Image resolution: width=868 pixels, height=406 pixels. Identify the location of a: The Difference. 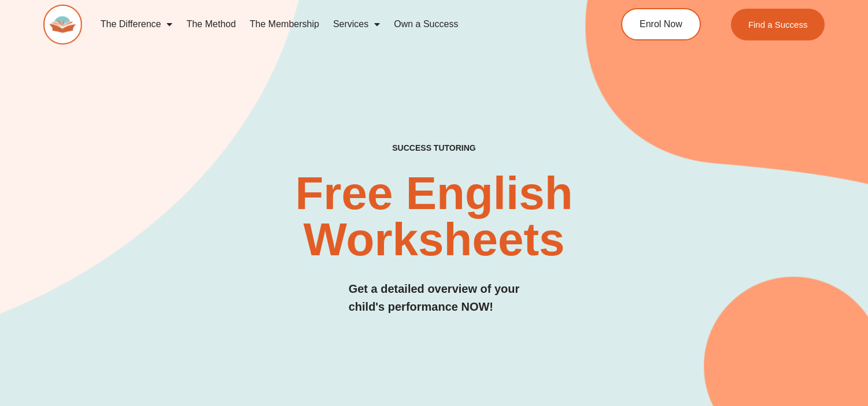
(137, 24).